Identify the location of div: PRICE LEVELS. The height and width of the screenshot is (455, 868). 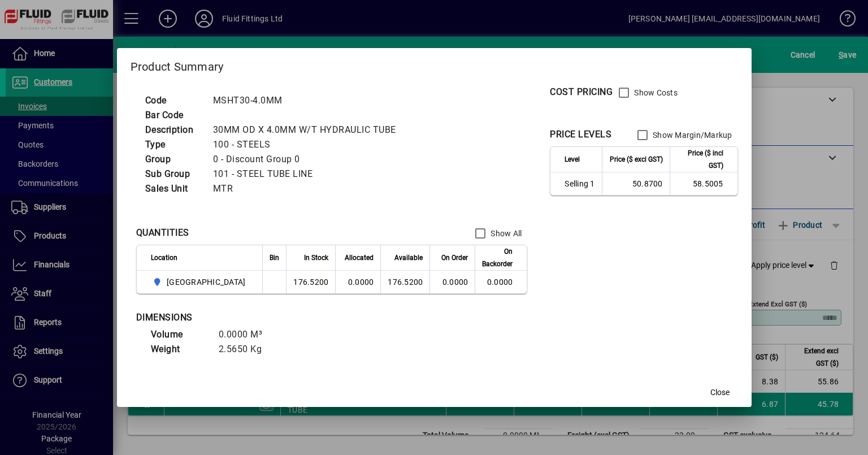
(581, 135).